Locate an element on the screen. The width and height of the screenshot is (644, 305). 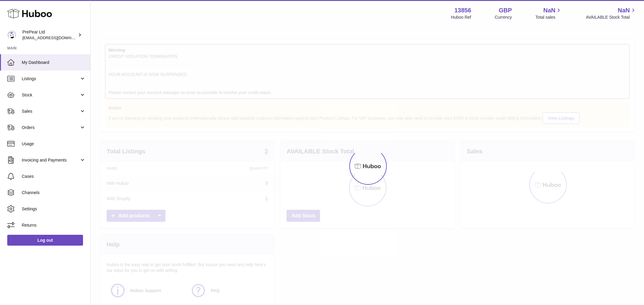
span: Channels is located at coordinates (54, 193).